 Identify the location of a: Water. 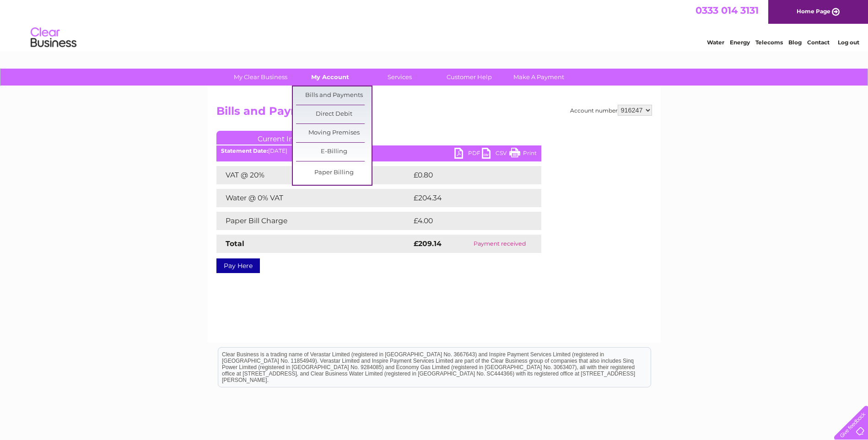
(716, 42).